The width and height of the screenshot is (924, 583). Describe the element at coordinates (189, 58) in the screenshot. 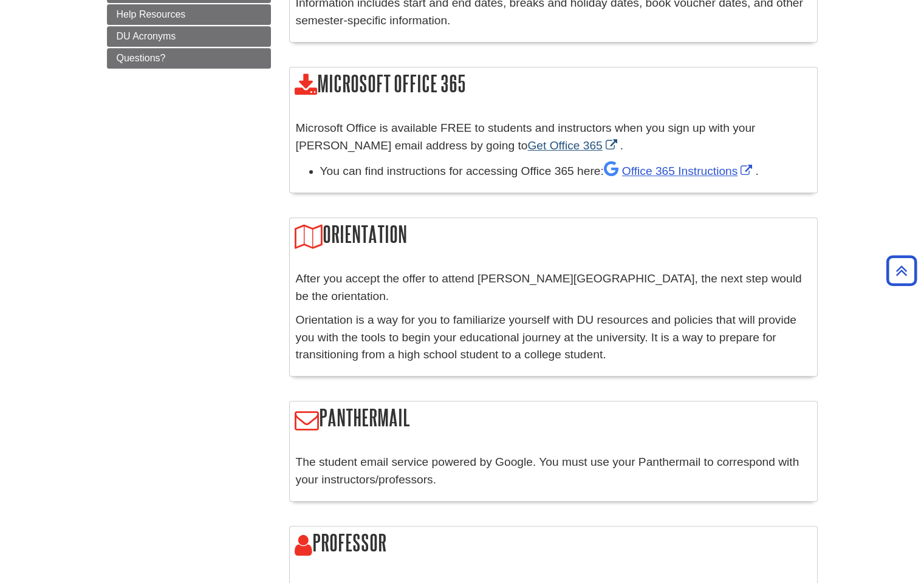

I see `a: Questions?` at that location.